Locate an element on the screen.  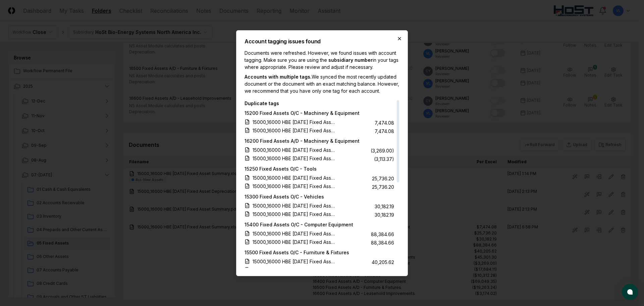
div: Duplicate tags is located at coordinates (319, 103).